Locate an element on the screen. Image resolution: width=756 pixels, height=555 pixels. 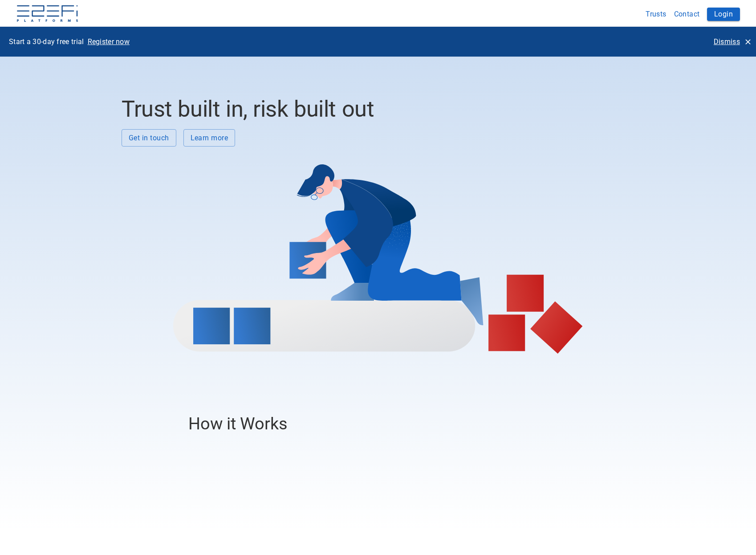
button: Dismiss is located at coordinates (732, 41).